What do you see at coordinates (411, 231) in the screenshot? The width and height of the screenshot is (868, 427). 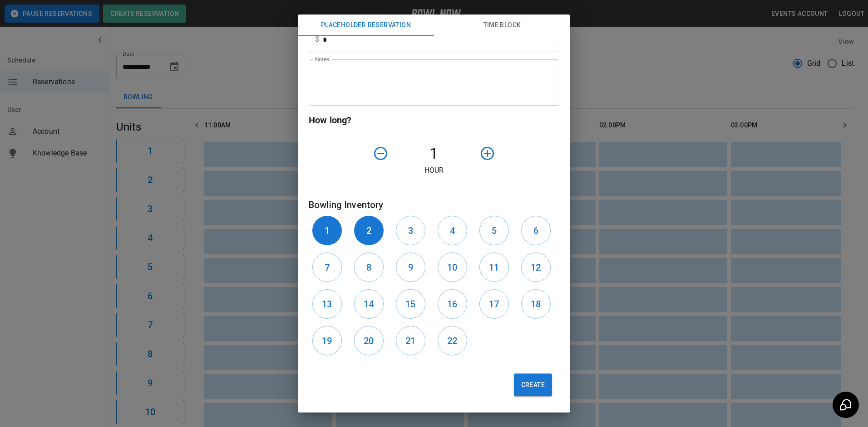 I see `h6: 3` at bounding box center [411, 231].